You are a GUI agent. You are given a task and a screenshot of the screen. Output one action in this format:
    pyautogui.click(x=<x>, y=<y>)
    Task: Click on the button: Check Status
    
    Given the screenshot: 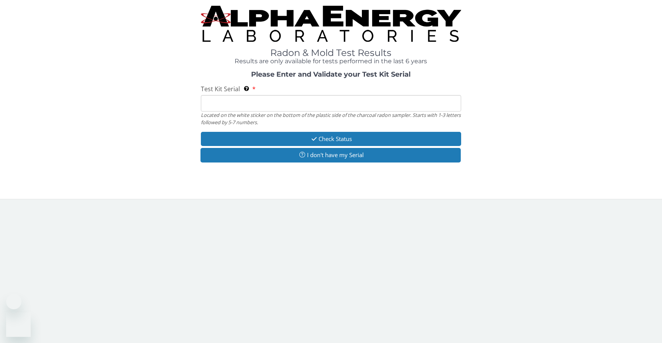 What is the action you would take?
    pyautogui.click(x=331, y=139)
    